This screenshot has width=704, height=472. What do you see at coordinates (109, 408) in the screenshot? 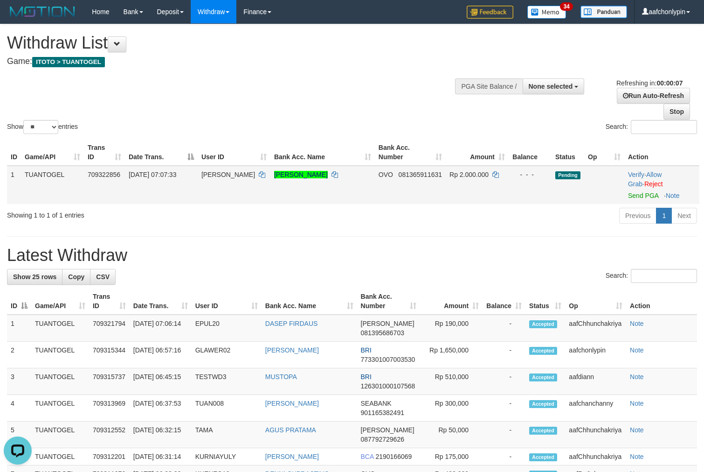
I see `td: 709313969` at bounding box center [109, 408].